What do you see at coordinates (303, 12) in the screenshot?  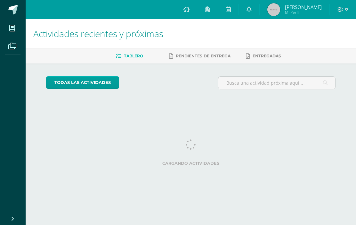 I see `span: Mi Perfil` at bounding box center [303, 12].